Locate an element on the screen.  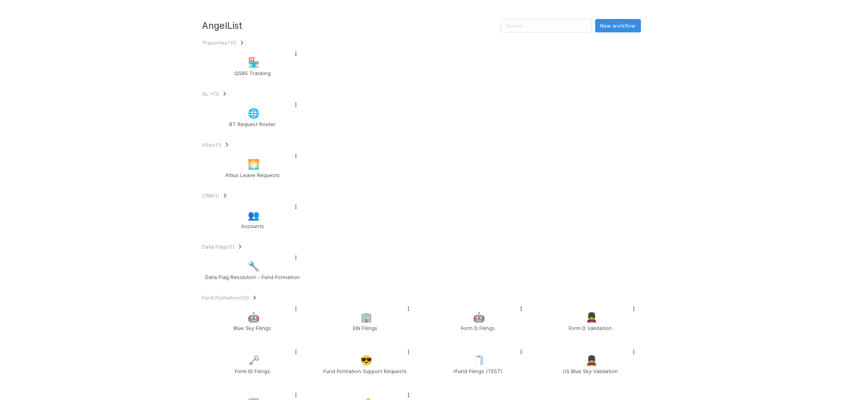
span: Form ID Filings is located at coordinates (253, 371).